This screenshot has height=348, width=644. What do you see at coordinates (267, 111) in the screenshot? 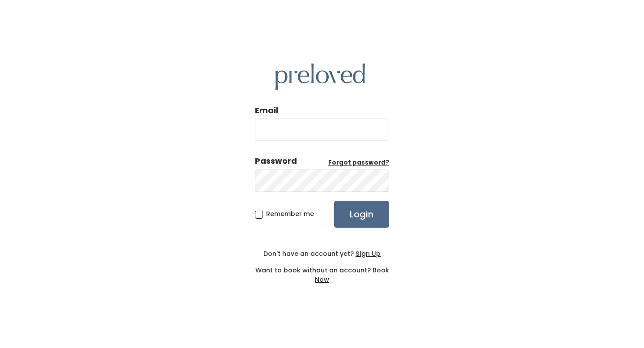
I see `label: Email` at bounding box center [267, 111].